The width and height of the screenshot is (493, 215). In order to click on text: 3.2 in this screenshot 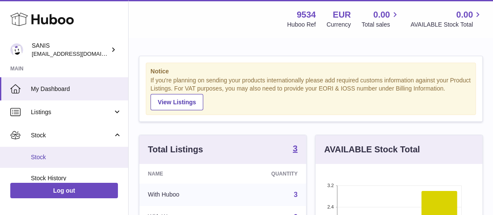, I will do `click(330, 185)`.